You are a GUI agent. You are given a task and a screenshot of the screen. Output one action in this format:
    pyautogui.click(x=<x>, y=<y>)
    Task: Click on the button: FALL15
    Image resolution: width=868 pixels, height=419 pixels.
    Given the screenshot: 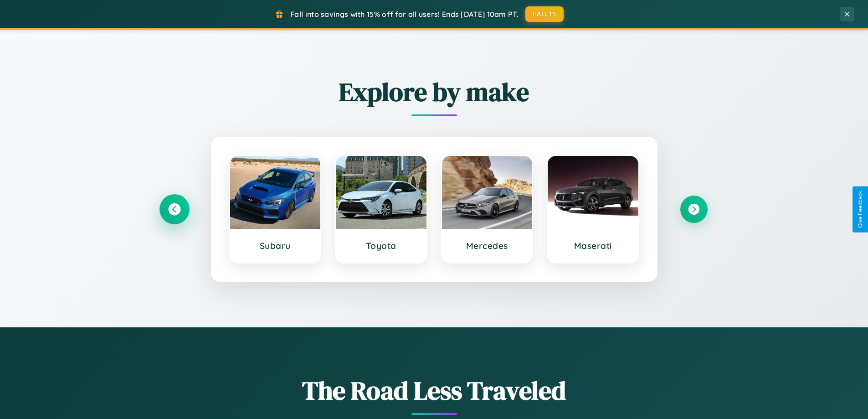 What is the action you would take?
    pyautogui.click(x=545, y=14)
    